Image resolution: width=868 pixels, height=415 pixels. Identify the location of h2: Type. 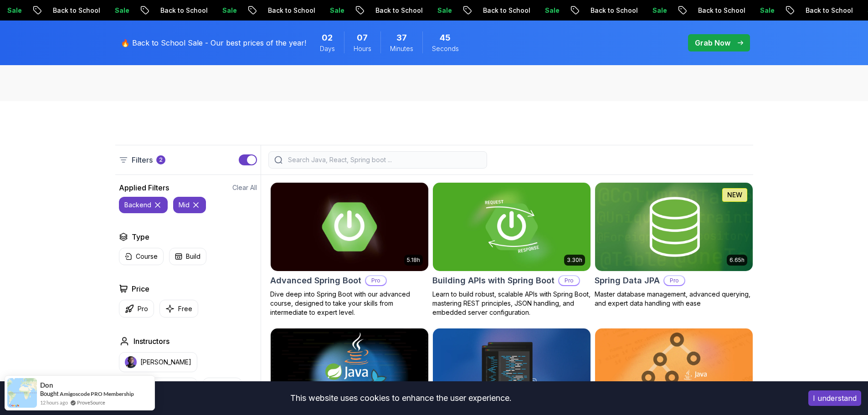
(140, 237).